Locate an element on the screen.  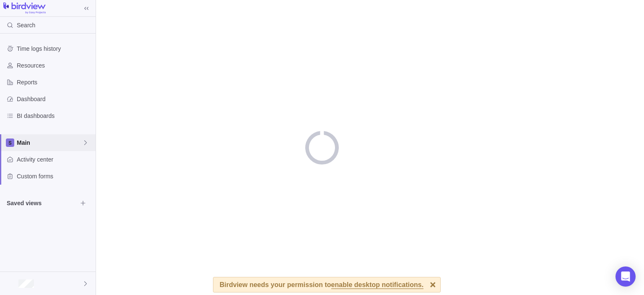
span: Saved views is located at coordinates (42, 203).